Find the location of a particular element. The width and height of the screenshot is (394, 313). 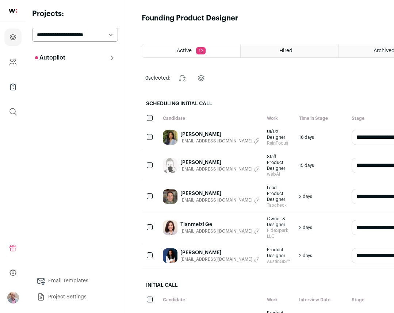

a: Project Settings is located at coordinates (75, 297).